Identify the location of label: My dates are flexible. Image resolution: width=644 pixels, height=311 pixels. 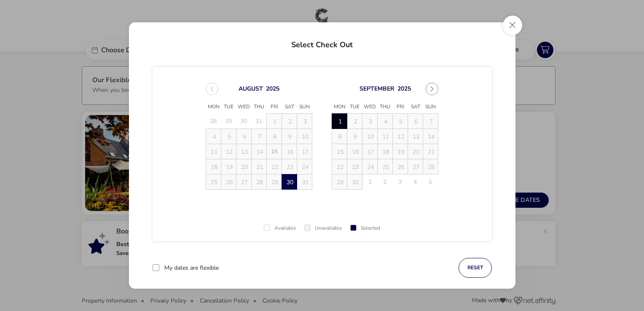
(191, 268).